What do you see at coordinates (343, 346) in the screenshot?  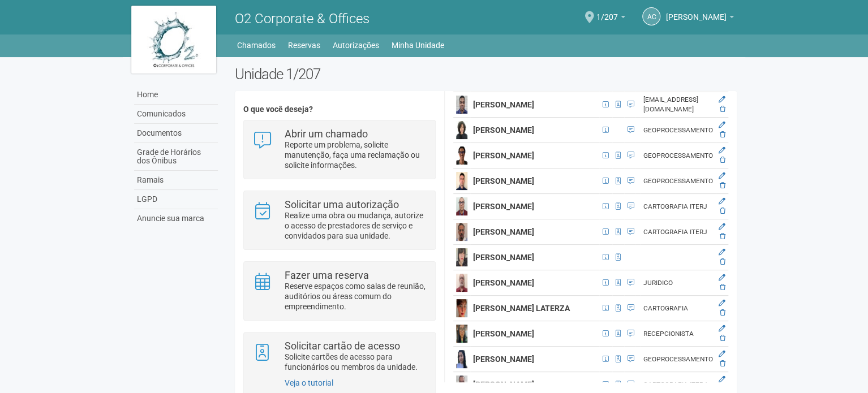 I see `strong: Solicitar cartão de acesso` at bounding box center [343, 346].